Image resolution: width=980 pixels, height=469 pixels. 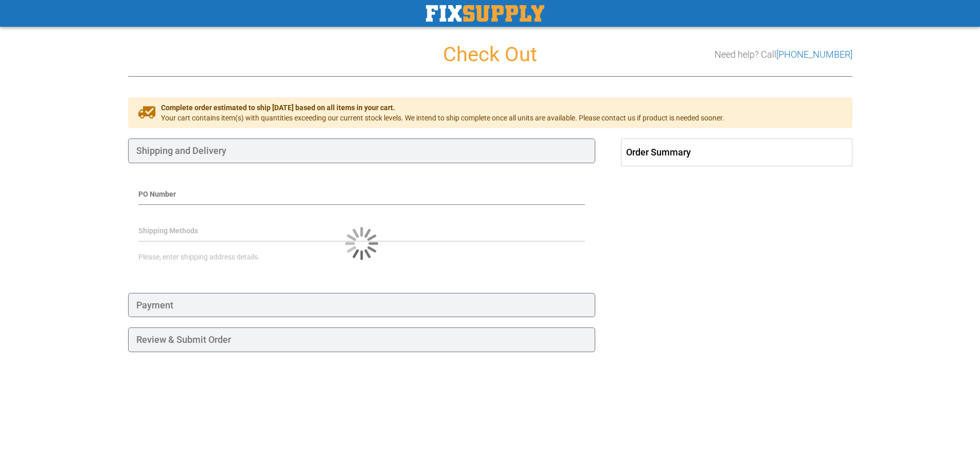 What do you see at coordinates (736, 152) in the screenshot?
I see `span: Order Summary` at bounding box center [736, 152].